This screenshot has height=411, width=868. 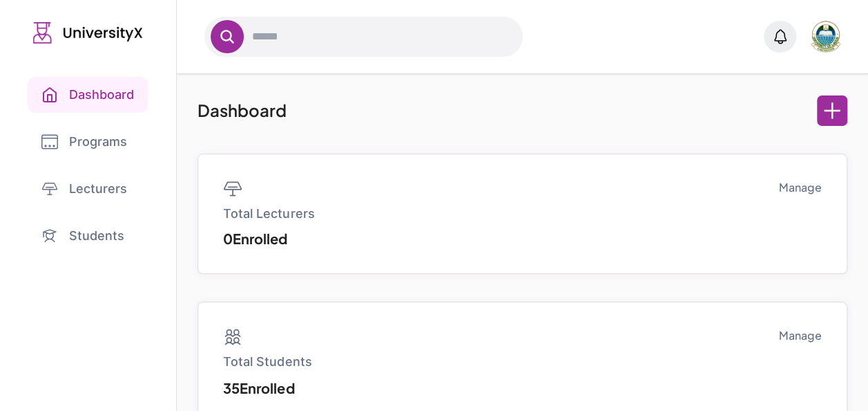 I want to click on a: Students, so click(x=87, y=235).